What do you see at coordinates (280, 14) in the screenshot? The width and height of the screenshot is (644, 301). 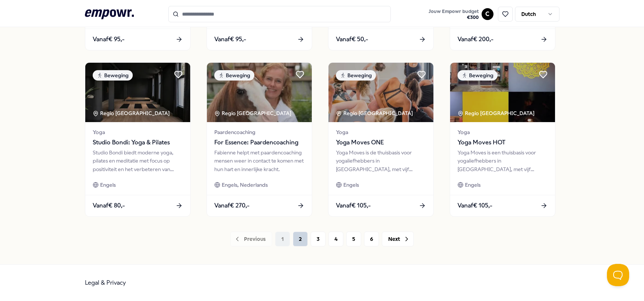 I see `input: Search for products, categories or subcategories` at bounding box center [280, 14].